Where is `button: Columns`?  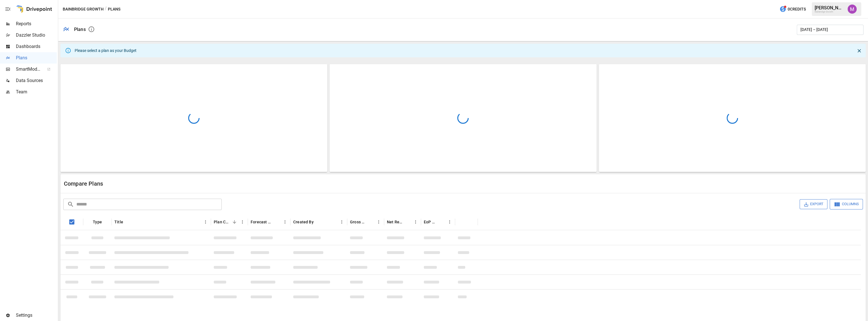
button: Columns is located at coordinates (846, 204).